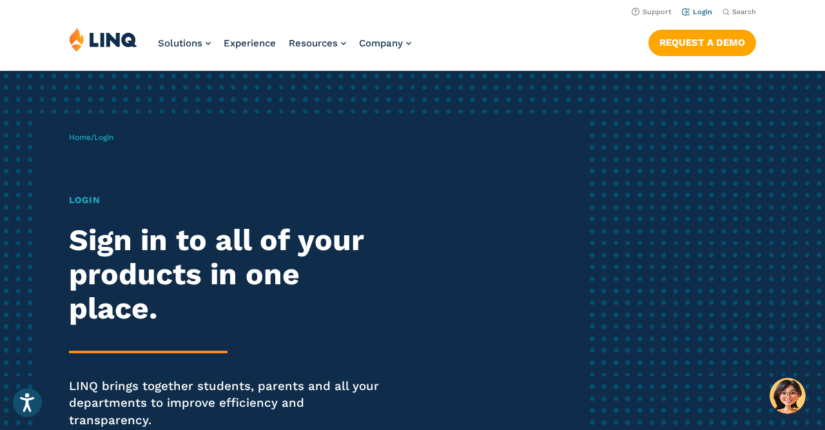 The height and width of the screenshot is (430, 825). Describe the element at coordinates (80, 137) in the screenshot. I see `a: Home` at that location.